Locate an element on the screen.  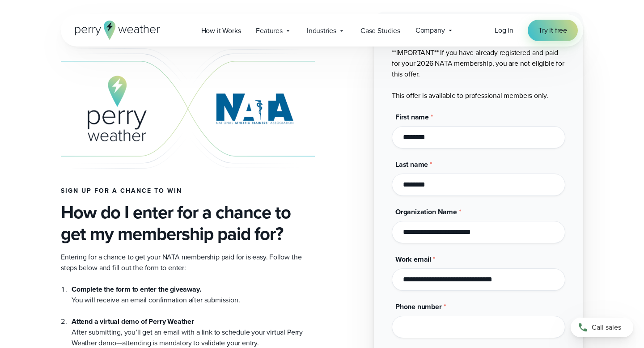
span: Features is located at coordinates (269, 31).